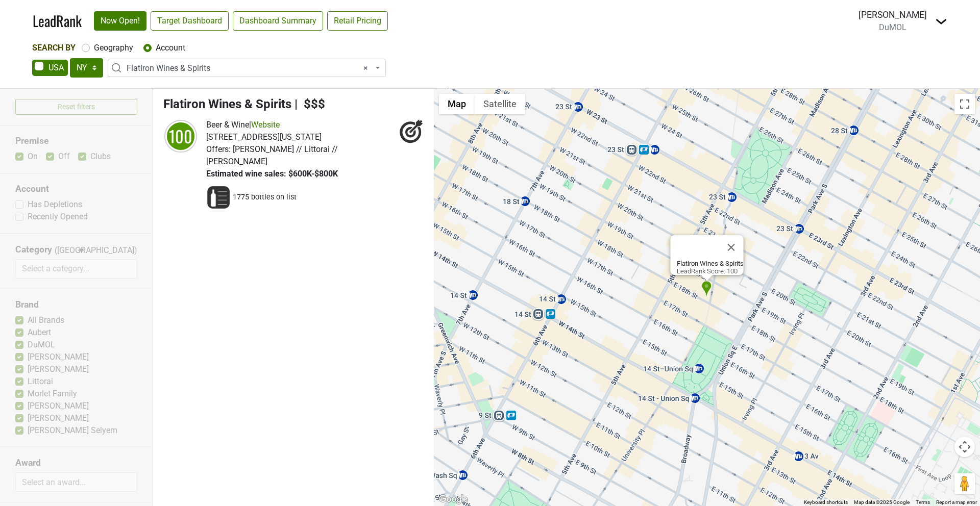  I want to click on div: LeadRank Score: 100, so click(710, 268).